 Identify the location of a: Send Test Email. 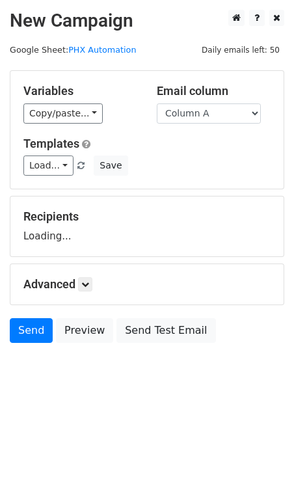
(166, 331).